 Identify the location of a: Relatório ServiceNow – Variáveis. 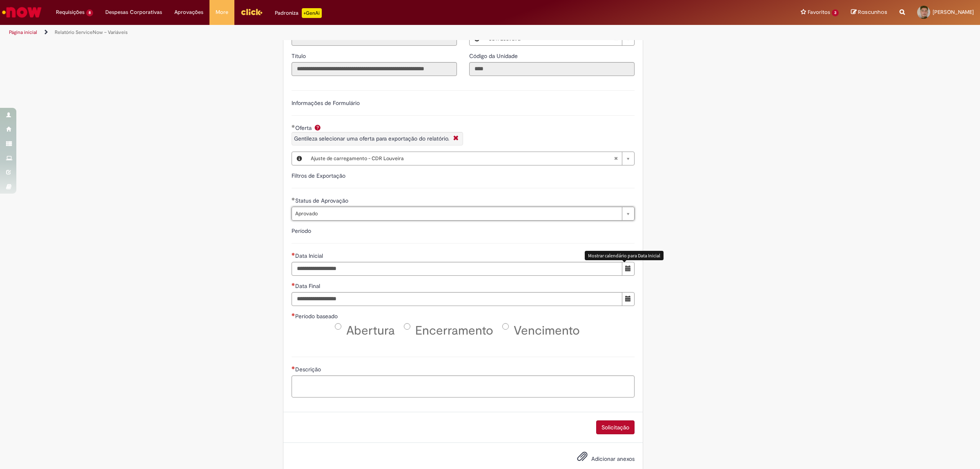
(91, 32).